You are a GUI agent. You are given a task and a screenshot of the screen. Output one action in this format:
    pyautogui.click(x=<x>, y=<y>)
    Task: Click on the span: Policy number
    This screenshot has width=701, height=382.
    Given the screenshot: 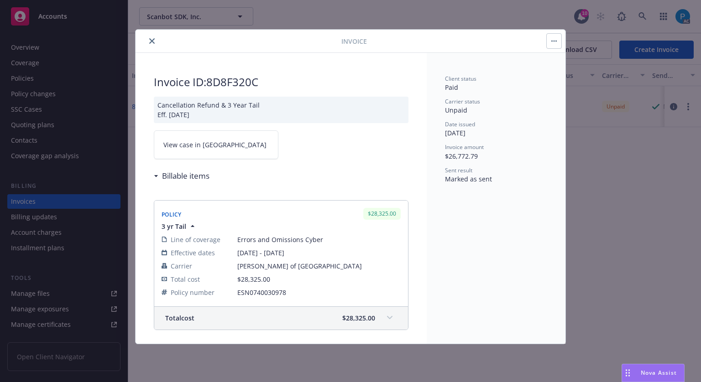 What is the action you would take?
    pyautogui.click(x=193, y=293)
    